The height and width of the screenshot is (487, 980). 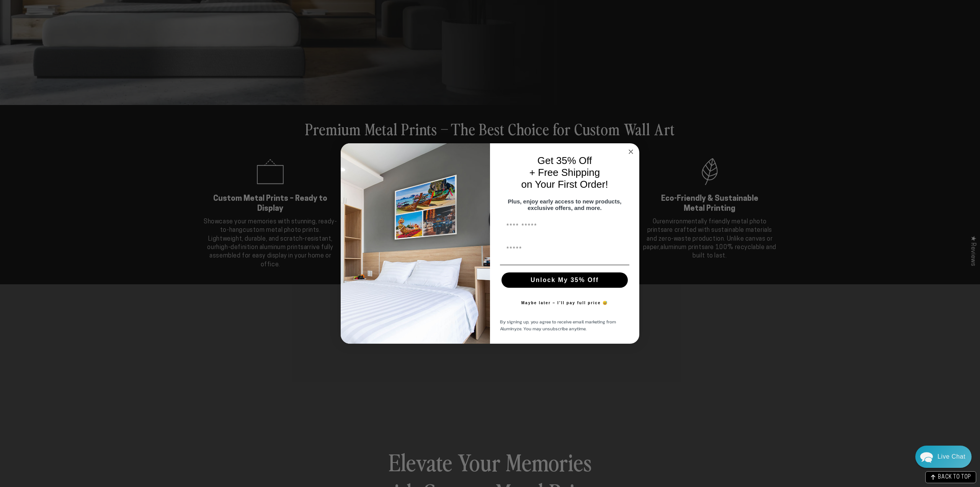 I want to click on button: Close dialog, so click(x=630, y=152).